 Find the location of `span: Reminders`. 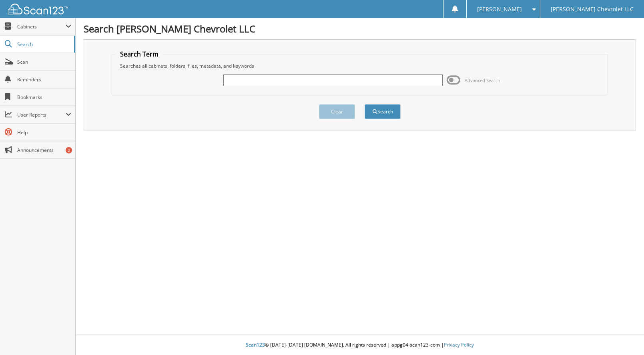

span: Reminders is located at coordinates (44, 79).